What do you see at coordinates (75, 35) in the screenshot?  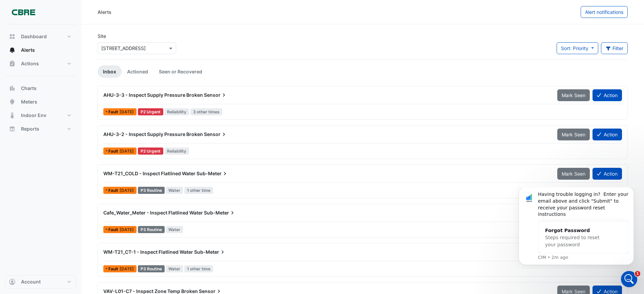 I see `div: Message content` at bounding box center [75, 35].